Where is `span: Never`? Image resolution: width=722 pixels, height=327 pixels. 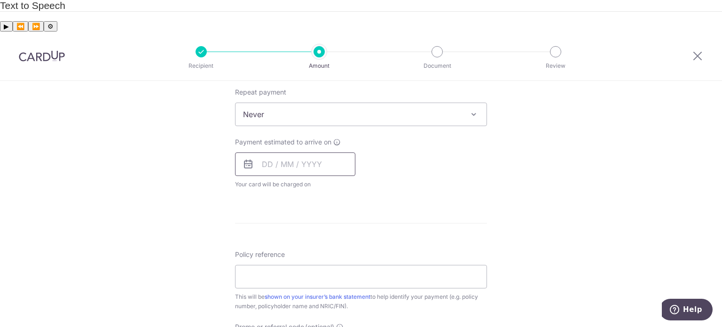 span: Never is located at coordinates (361, 114).